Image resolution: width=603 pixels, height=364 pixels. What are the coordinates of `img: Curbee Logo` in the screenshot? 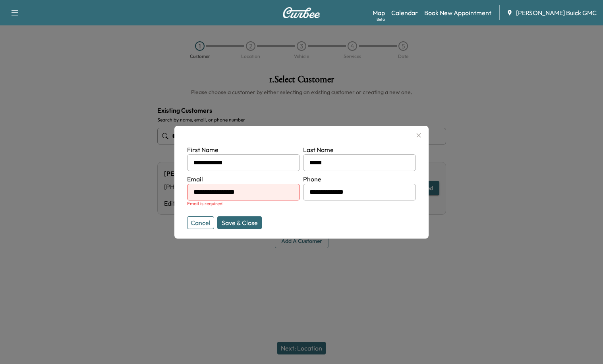 It's located at (302, 13).